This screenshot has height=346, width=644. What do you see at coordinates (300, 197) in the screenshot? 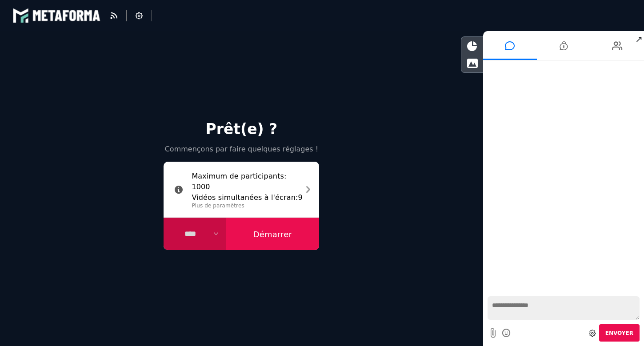
I see `span: 9` at bounding box center [300, 197].